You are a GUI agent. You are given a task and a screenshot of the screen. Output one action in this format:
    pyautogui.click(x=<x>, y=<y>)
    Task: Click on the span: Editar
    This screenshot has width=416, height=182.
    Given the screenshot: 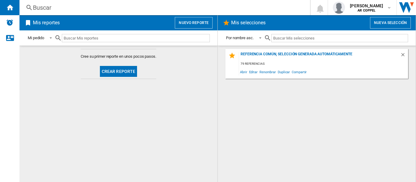 What is the action you would take?
    pyautogui.click(x=253, y=72)
    